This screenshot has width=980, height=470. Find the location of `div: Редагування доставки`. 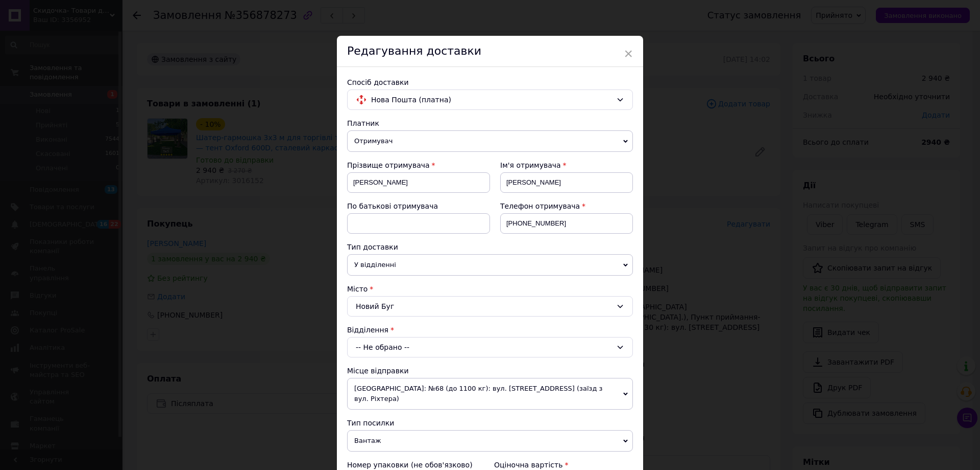

div: Редагування доставки is located at coordinates (490, 51).